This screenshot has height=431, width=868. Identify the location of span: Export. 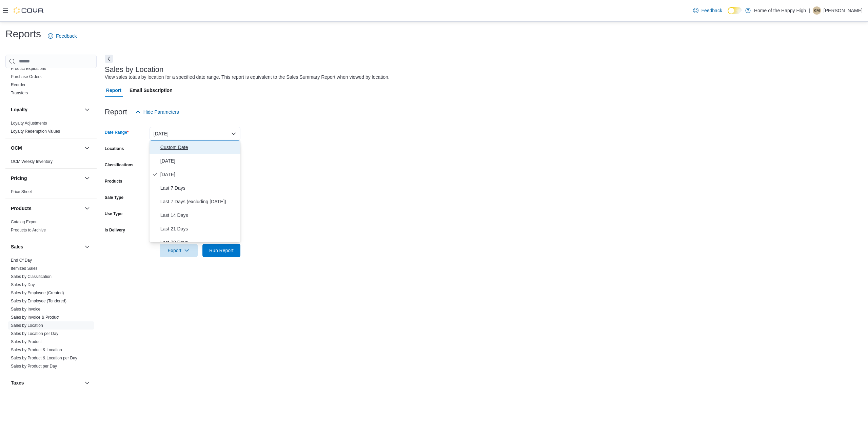
(178, 250).